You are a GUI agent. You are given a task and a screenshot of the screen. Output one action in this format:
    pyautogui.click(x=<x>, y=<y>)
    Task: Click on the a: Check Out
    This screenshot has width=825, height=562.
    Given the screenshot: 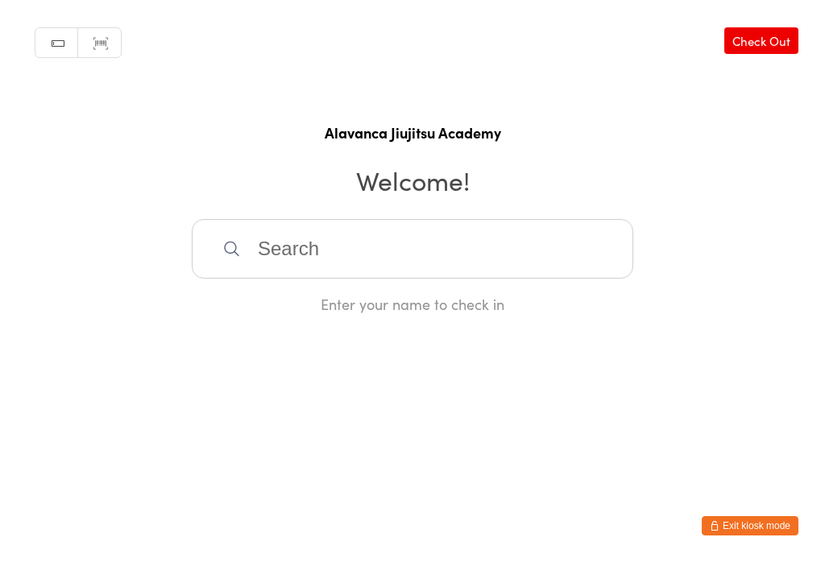 What is the action you would take?
    pyautogui.click(x=761, y=40)
    